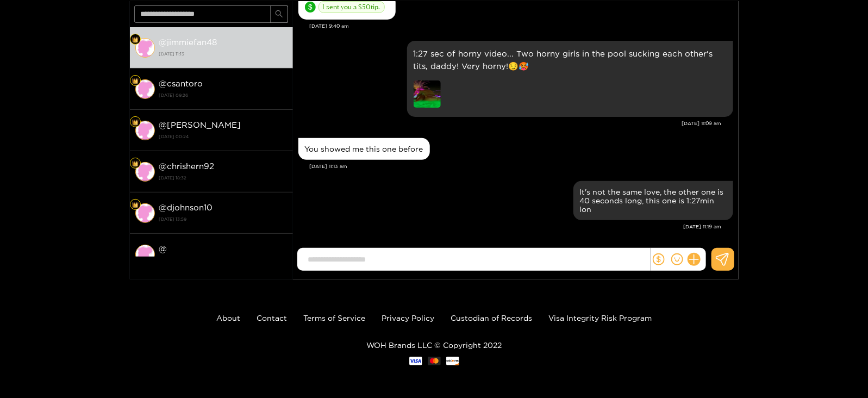 The width and height of the screenshot is (868, 398). Describe the element at coordinates (600, 317) in the screenshot. I see `a: Visa Integrity Risk Program` at that location.